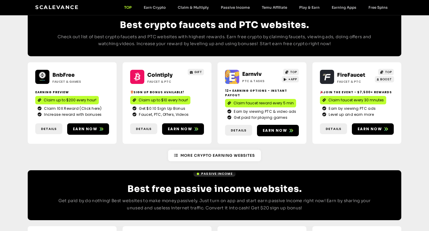 The image size is (429, 231). What do you see at coordinates (72, 109) in the screenshot?
I see `span: Claim 10X Reward (Click here)` at bounding box center [72, 109].